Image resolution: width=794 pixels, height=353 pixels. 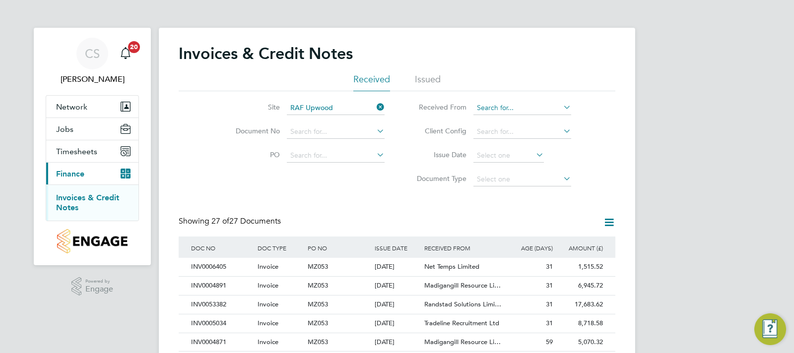 I want to click on h2: Invoices & Credit Notes, so click(x=266, y=54).